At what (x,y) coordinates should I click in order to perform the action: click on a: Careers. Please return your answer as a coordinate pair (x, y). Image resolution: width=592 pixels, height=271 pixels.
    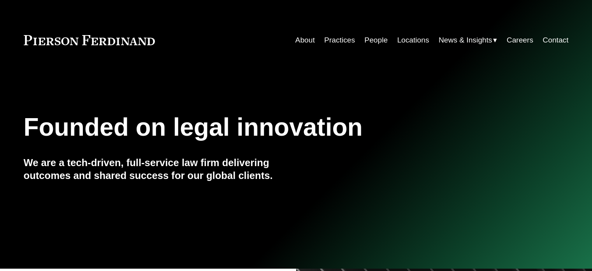
    Looking at the image, I should click on (520, 40).